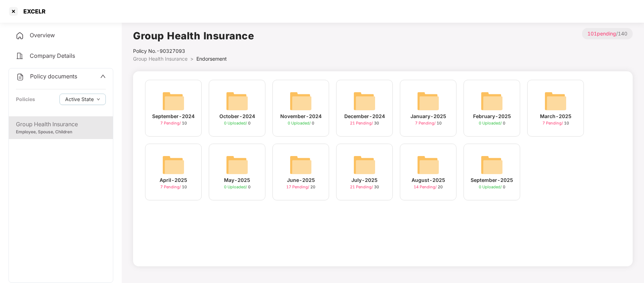 This screenshot has height=283, width=644. What do you see at coordinates (194, 51) in the screenshot?
I see `div: Policy No.- 90327093` at bounding box center [194, 51].